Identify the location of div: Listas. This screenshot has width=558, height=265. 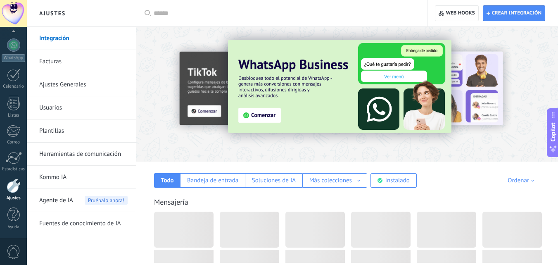
(14, 115).